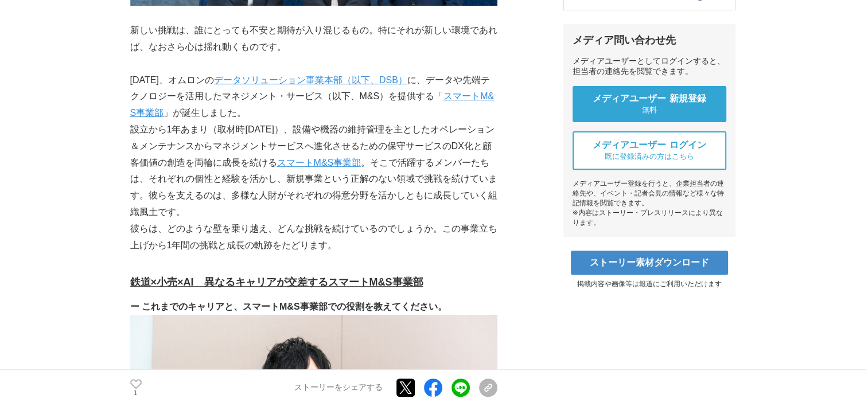  Describe the element at coordinates (649, 150) in the screenshot. I see `a: メディアユーザー ログイン 既に登録済みの方はこちら` at that location.